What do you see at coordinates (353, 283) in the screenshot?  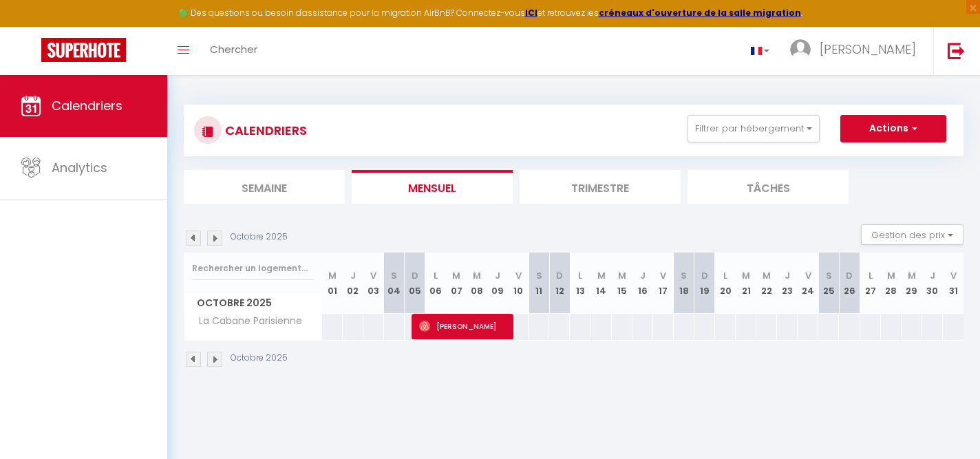 I see `th: 02` at bounding box center [353, 283].